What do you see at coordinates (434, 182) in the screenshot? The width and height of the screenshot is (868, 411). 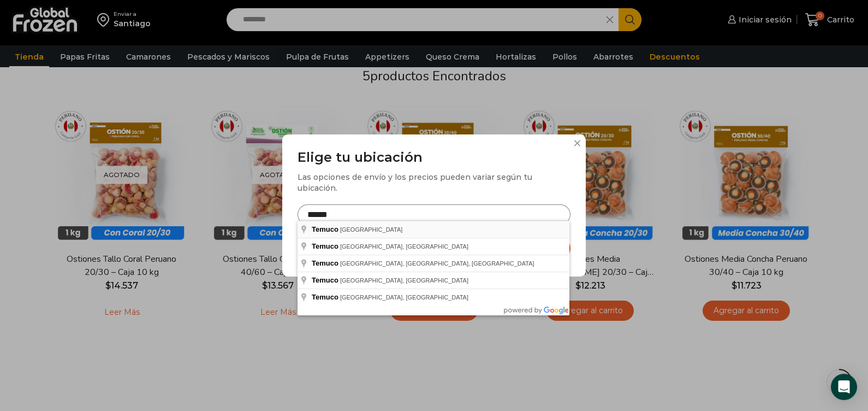 I see `div: Las opciones de envío y los precios pueden variar según tu ubicación.` at bounding box center [434, 182].